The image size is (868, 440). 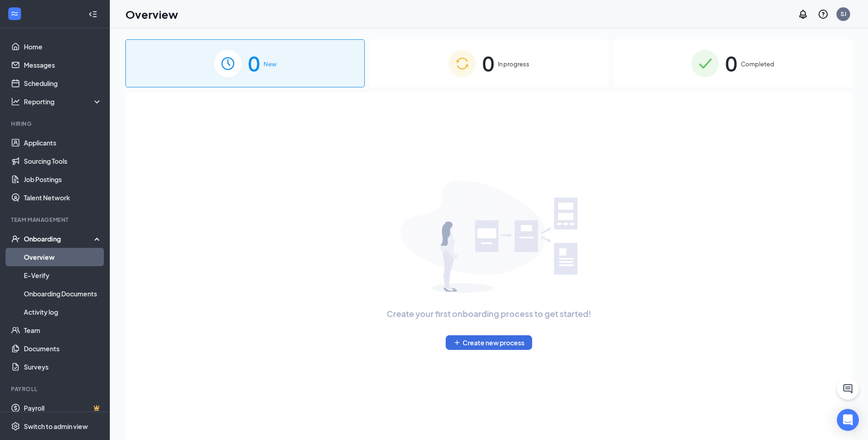 I want to click on svg: Notifications, so click(x=803, y=14).